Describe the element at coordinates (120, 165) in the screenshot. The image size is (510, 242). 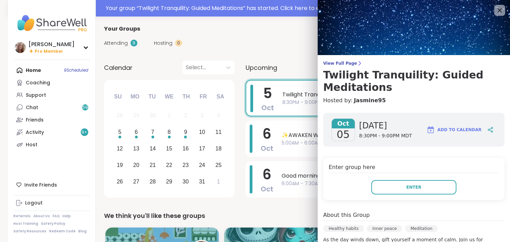
I see `div: 19` at that location.